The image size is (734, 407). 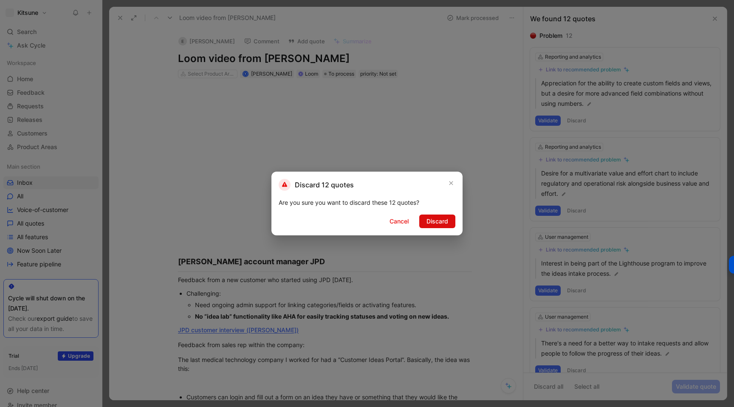 What do you see at coordinates (399, 221) in the screenshot?
I see `button: Cancel` at bounding box center [399, 221].